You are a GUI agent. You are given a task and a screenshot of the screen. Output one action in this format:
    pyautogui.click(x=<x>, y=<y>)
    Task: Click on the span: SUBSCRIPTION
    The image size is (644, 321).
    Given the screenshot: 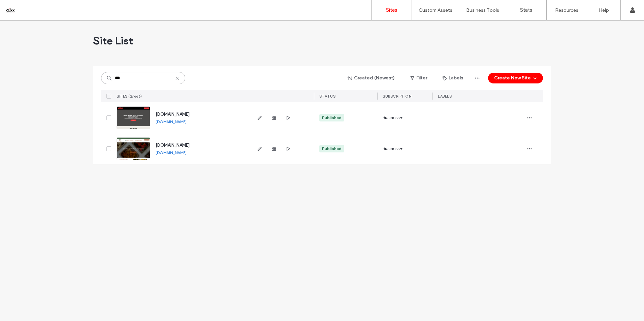 What is the action you would take?
    pyautogui.click(x=397, y=96)
    